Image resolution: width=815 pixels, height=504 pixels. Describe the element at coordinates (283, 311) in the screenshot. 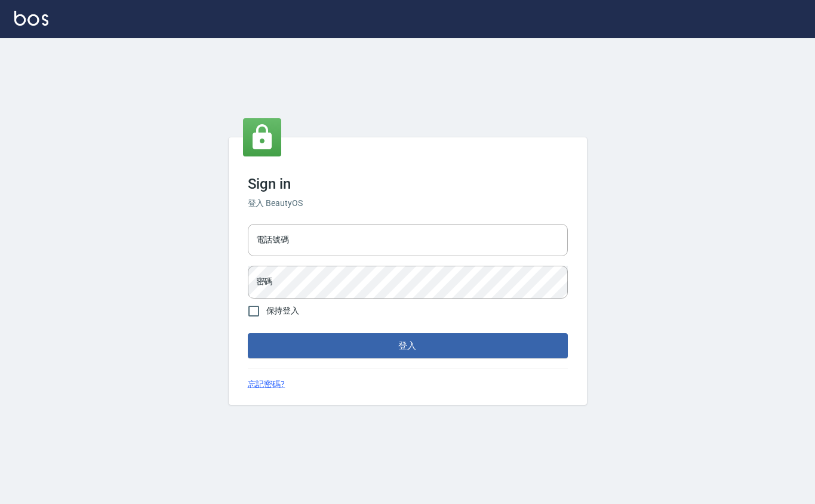

I see `span: 保持登入` at that location.